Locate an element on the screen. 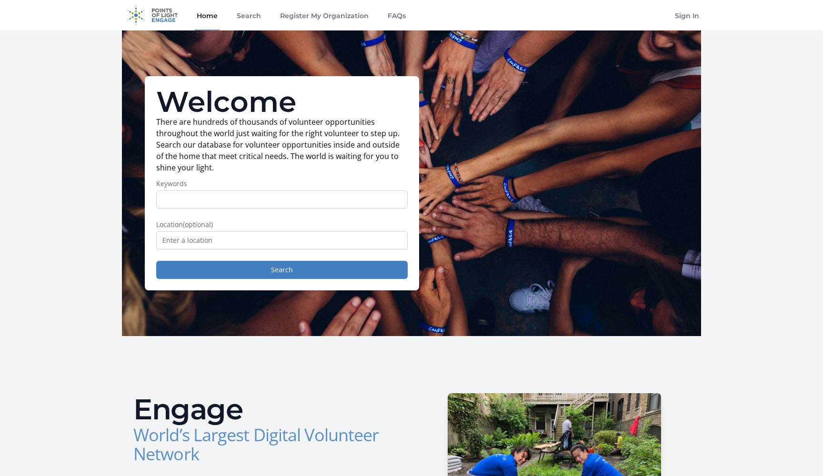 Image resolution: width=823 pixels, height=476 pixels. p: There are hundreds of thousands of volunteer opportunities throughout the world just waiting for ... is located at coordinates (282, 145).